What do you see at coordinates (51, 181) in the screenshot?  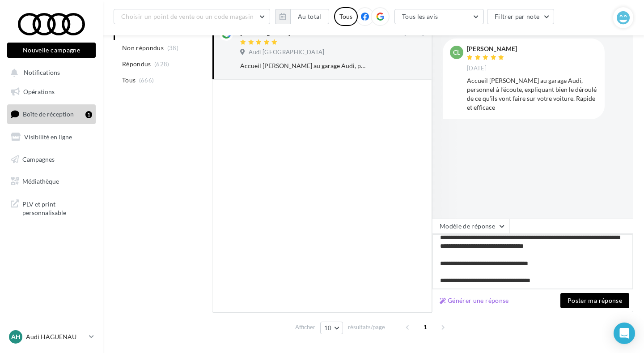 I see `a: Médiathèque` at bounding box center [51, 181].